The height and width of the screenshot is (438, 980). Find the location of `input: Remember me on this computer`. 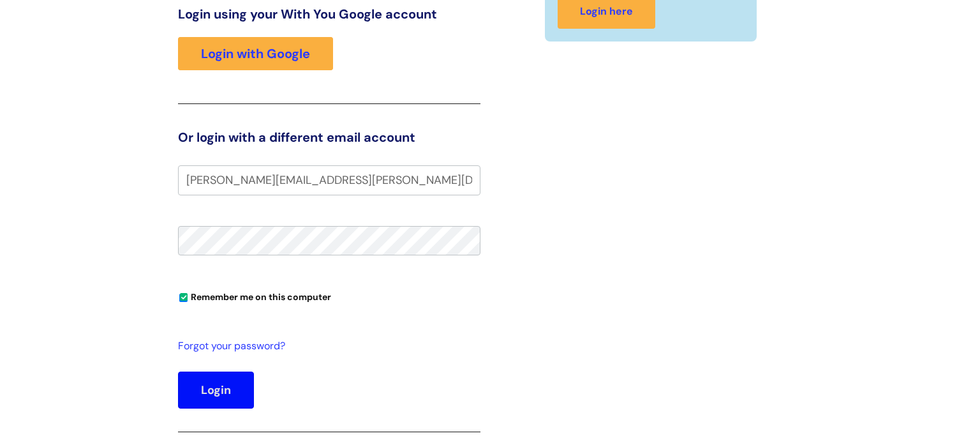

input: Remember me on this computer is located at coordinates (183, 298).